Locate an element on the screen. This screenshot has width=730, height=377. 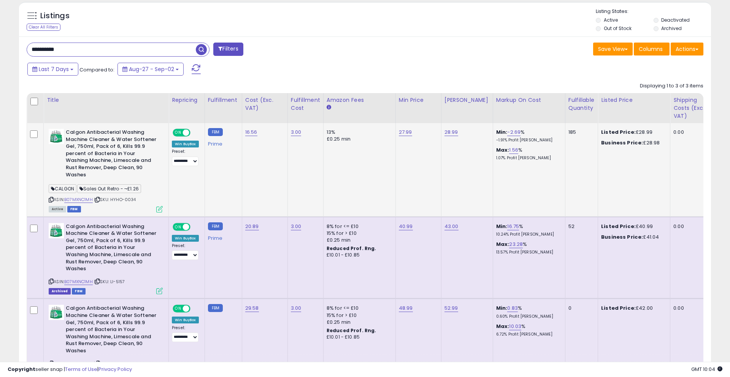
div: 52 is located at coordinates (581, 227).